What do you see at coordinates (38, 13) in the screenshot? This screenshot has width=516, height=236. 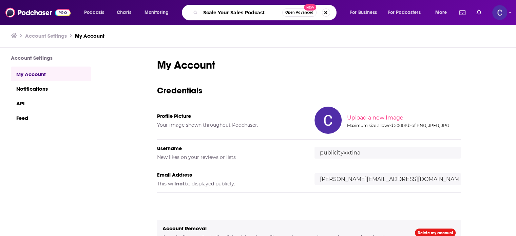 I see `img: Podchaser - Follow, Share and Rate Podcasts` at bounding box center [38, 13].